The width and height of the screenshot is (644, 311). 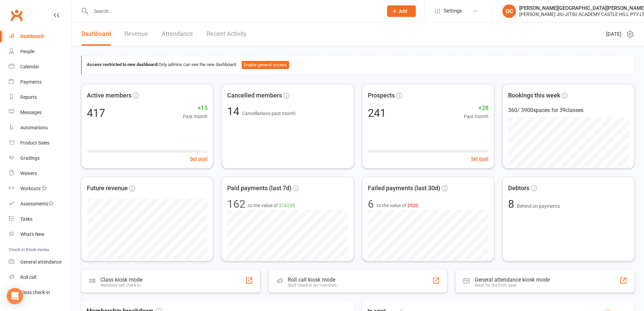 I want to click on a: Messages, so click(x=40, y=112).